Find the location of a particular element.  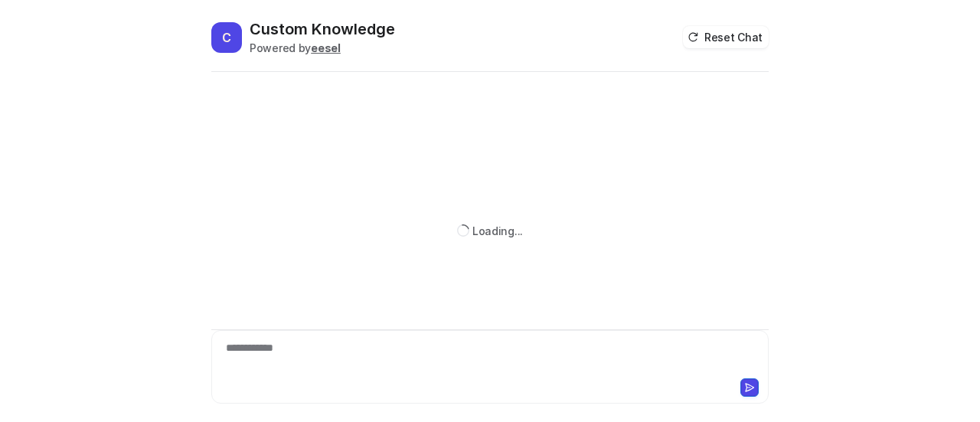

b: eesel is located at coordinates (325, 48).